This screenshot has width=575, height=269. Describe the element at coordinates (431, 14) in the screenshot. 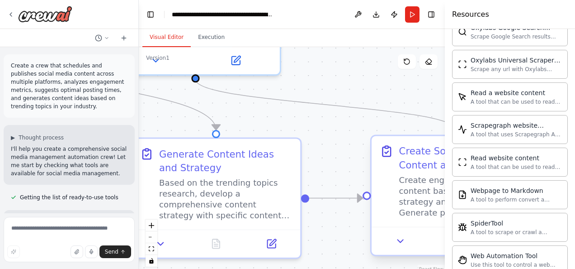

I see `button: Hide right sidebar` at that location.